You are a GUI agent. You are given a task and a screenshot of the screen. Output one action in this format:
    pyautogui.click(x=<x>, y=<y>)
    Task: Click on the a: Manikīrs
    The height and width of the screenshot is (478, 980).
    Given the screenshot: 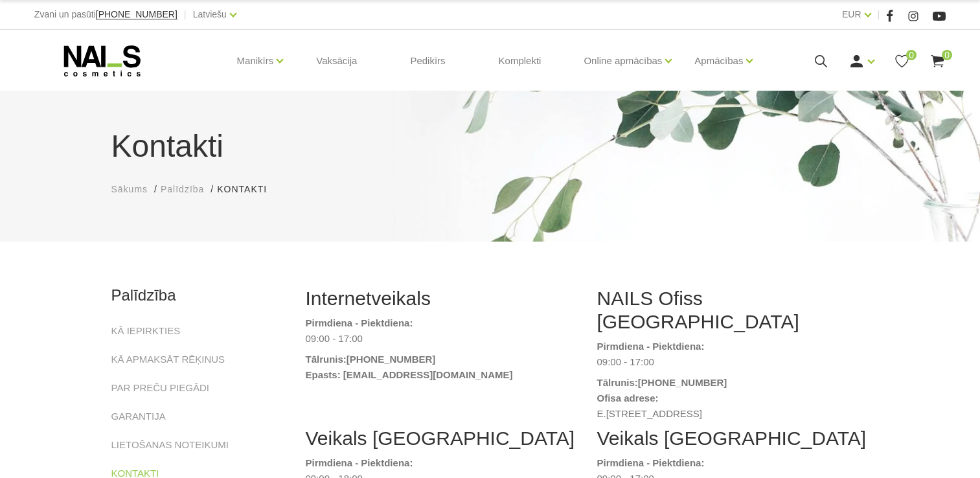 What is the action you would take?
    pyautogui.click(x=255, y=61)
    